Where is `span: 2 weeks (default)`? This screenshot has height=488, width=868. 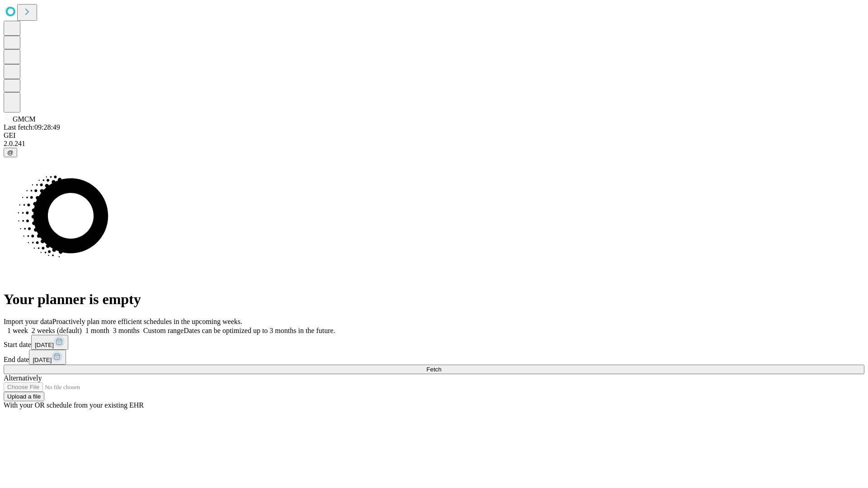
span: 2 weeks (default) is located at coordinates (57, 330).